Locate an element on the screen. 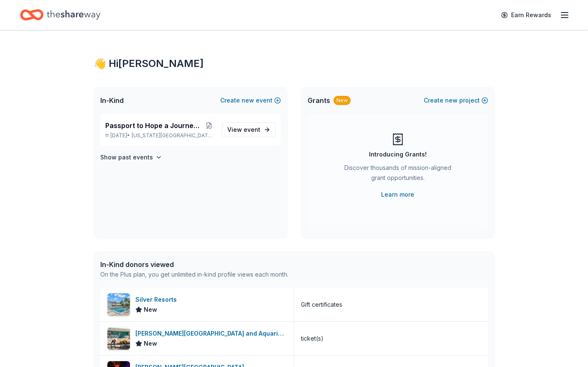  div: Discover thousands of mission-aligned grant opportunities. is located at coordinates (398, 174).